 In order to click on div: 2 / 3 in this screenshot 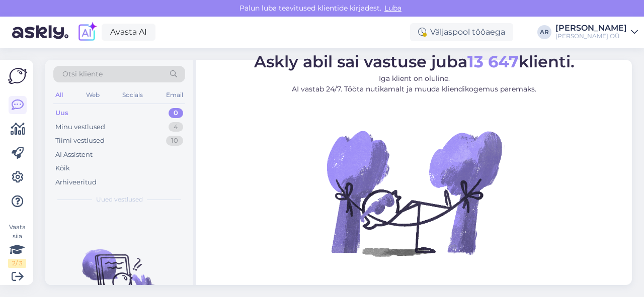, I will do `click(17, 263)`.